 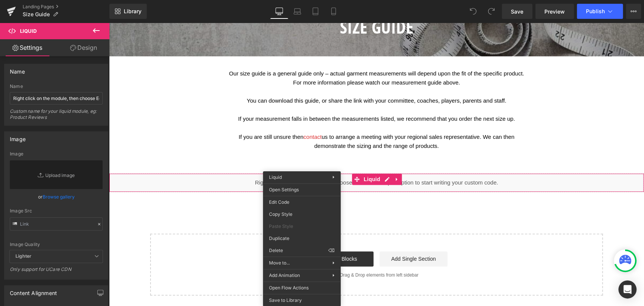 I want to click on span: Duplicate, so click(x=302, y=239).